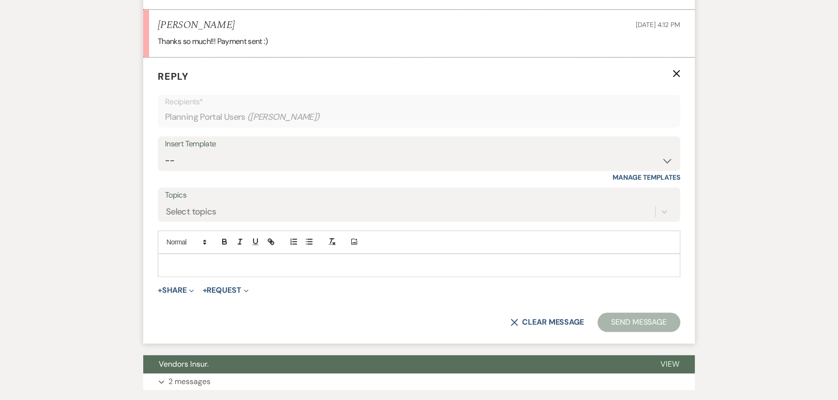  I want to click on p: Thanks so much!!! Payment sent :), so click(419, 42).